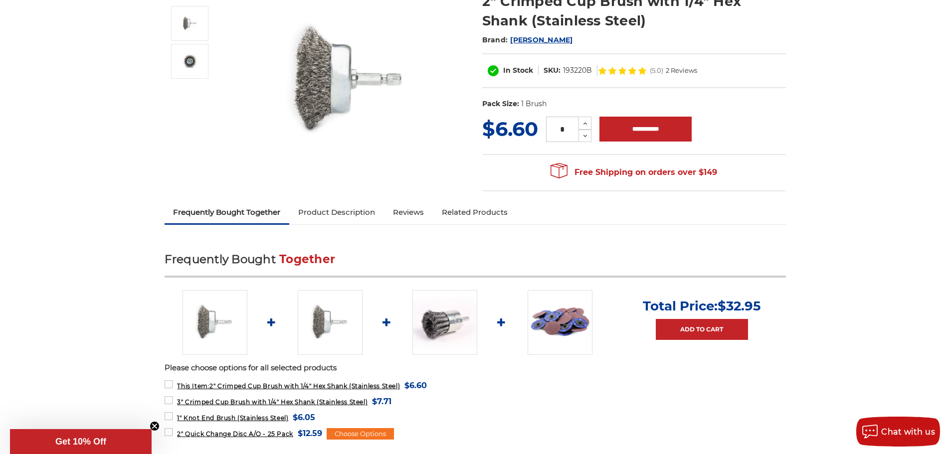 The width and height of the screenshot is (950, 454). I want to click on span: $12.59, so click(310, 433).